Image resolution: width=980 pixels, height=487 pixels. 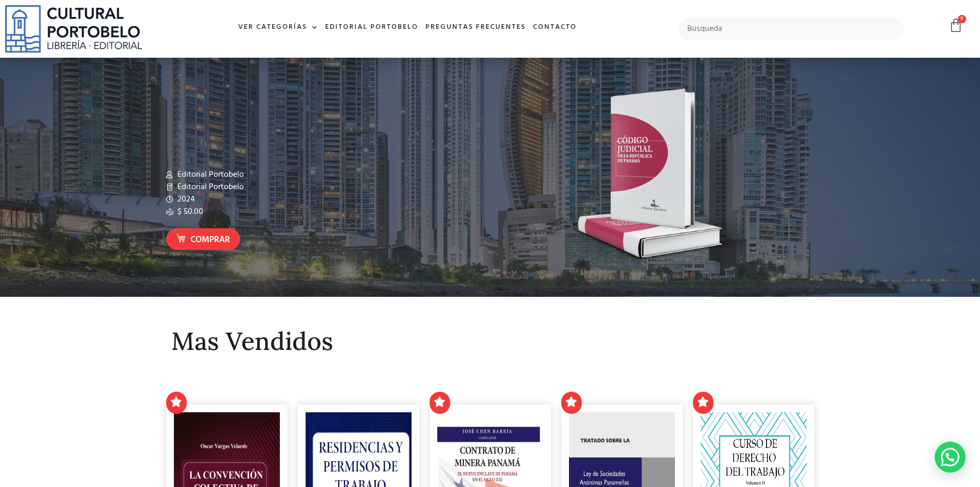 What do you see at coordinates (962, 19) in the screenshot?
I see `span: 0` at bounding box center [962, 19].